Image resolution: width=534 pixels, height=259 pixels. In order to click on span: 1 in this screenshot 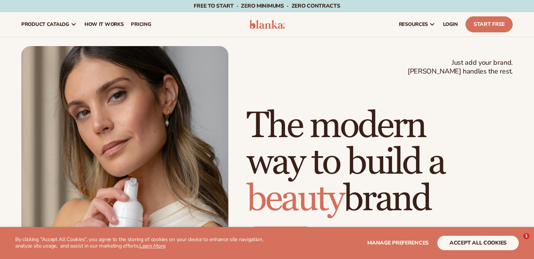, I will do `click(526, 236)`.